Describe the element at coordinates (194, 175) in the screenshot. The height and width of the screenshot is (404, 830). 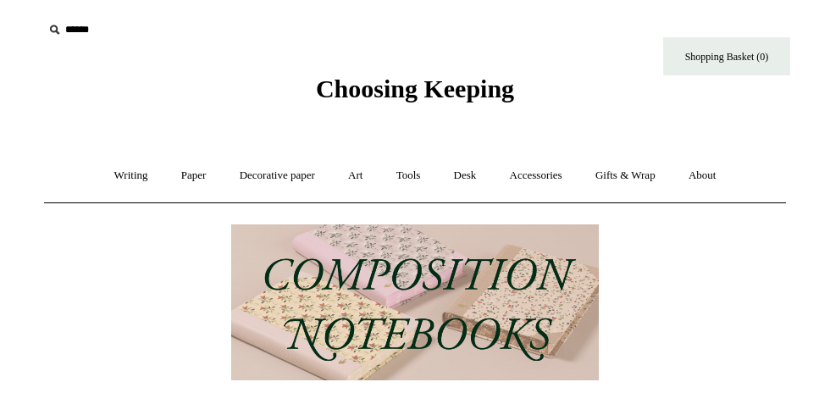
I see `a: Paper` at that location.